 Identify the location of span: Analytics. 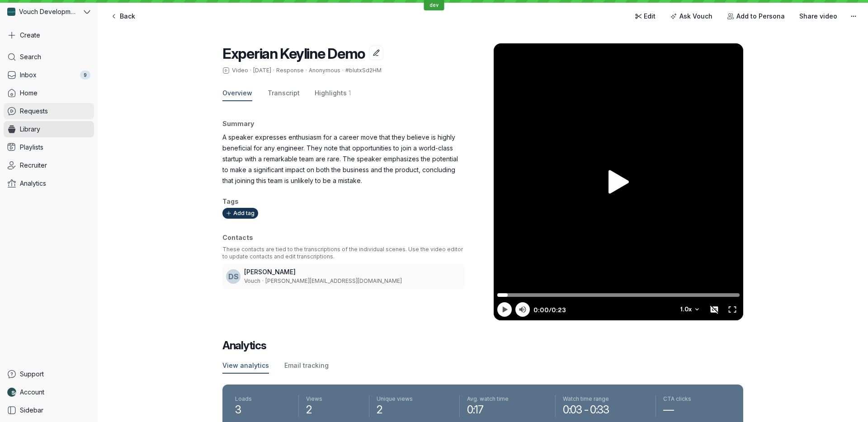
(33, 183).